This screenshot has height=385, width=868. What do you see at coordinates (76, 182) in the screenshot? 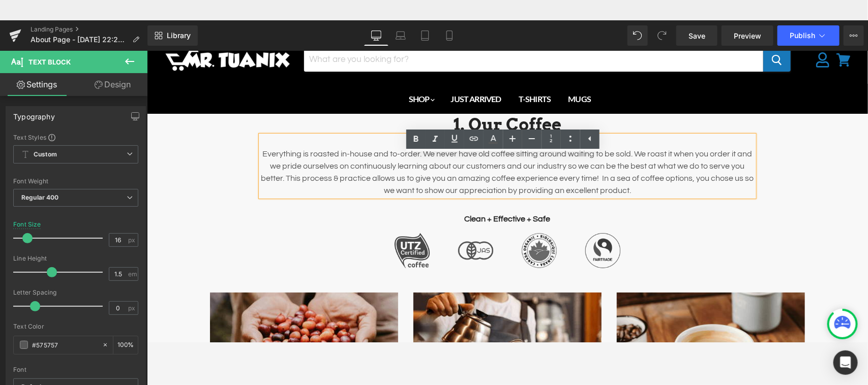
I see `div: Font Weight` at bounding box center [76, 182].